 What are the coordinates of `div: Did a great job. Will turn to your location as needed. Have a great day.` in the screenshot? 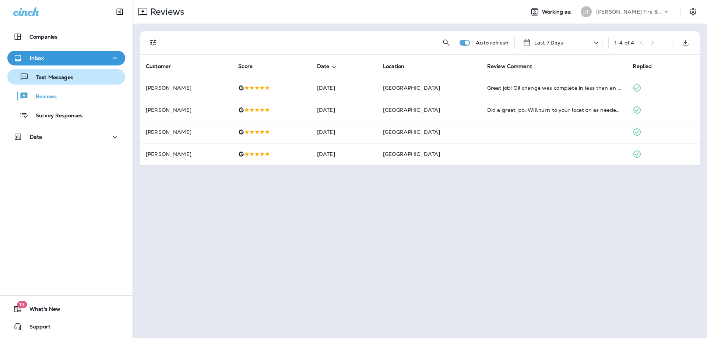 It's located at (554, 110).